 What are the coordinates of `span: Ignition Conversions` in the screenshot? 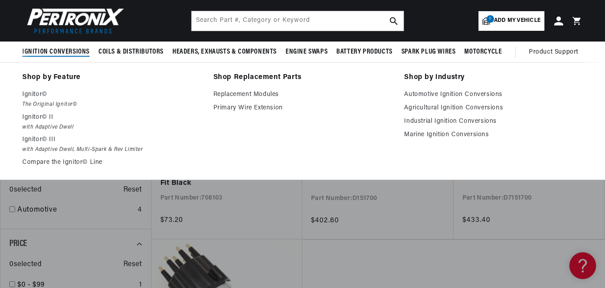 It's located at (56, 52).